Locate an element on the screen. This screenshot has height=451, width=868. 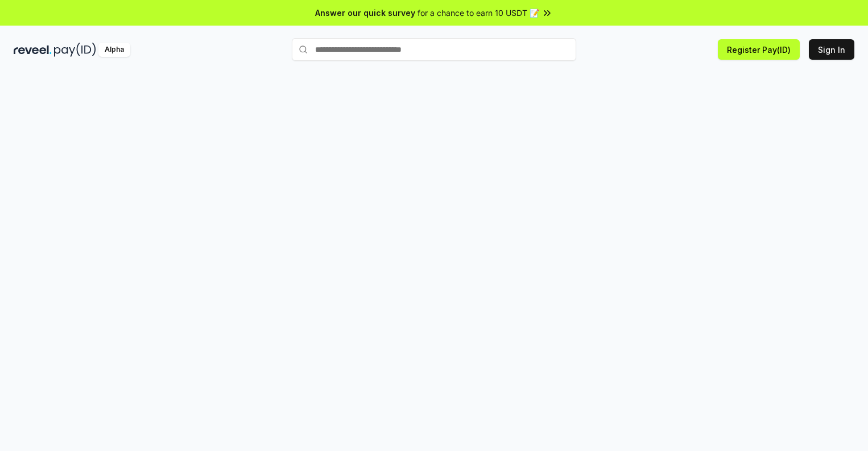
span: Answer our quick survey is located at coordinates (365, 12).